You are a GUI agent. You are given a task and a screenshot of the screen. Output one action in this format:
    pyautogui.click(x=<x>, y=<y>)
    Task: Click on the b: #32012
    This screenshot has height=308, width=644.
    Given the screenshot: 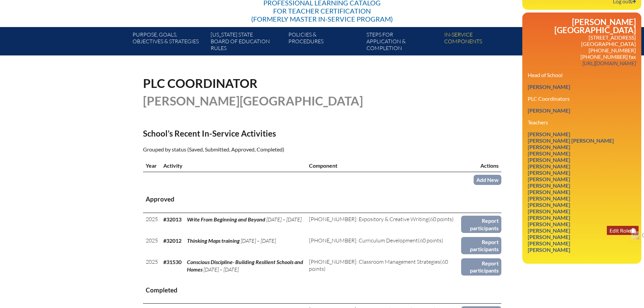 What is the action you would take?
    pyautogui.click(x=173, y=240)
    